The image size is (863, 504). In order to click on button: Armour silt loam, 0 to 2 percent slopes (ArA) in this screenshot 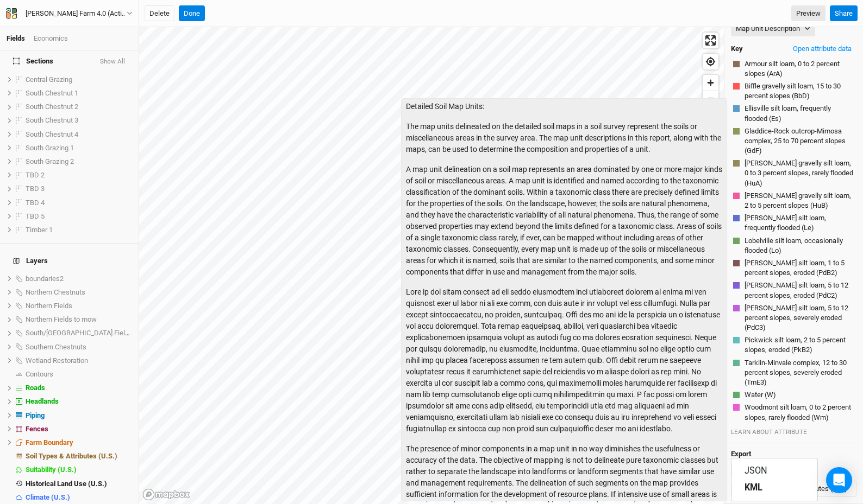, I will do `click(799, 68)`.